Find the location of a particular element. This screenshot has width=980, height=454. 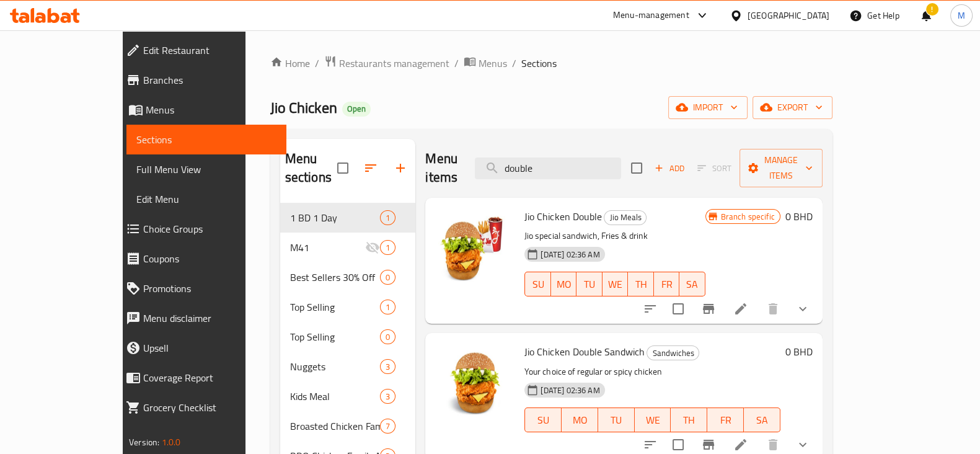

span: Jio Chicken is located at coordinates (304, 107).